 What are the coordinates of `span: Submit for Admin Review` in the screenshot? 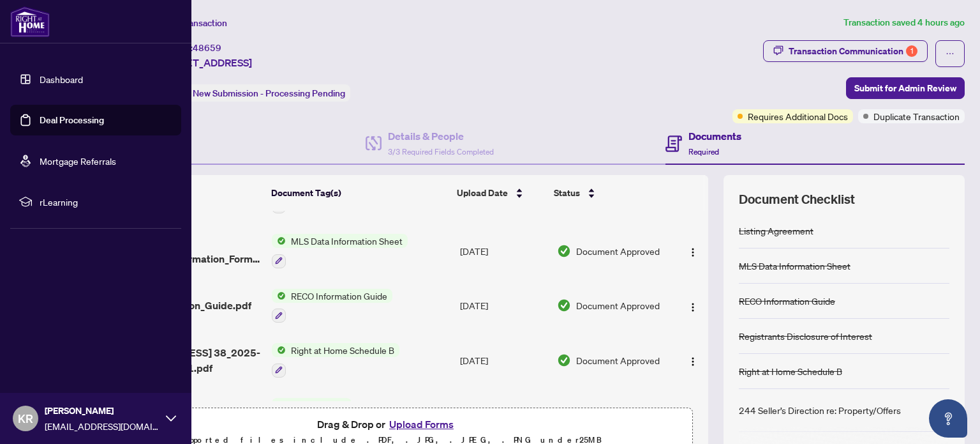 It's located at (906, 88).